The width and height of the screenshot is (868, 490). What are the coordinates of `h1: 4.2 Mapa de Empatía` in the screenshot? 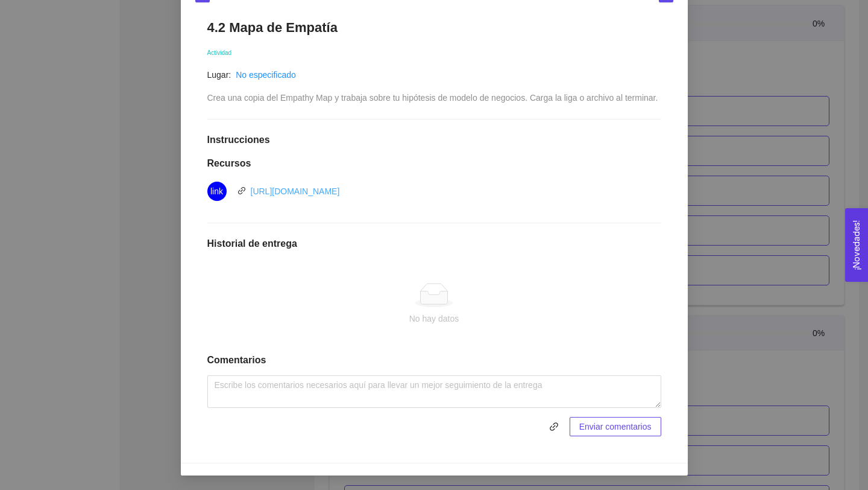 It's located at (434, 27).